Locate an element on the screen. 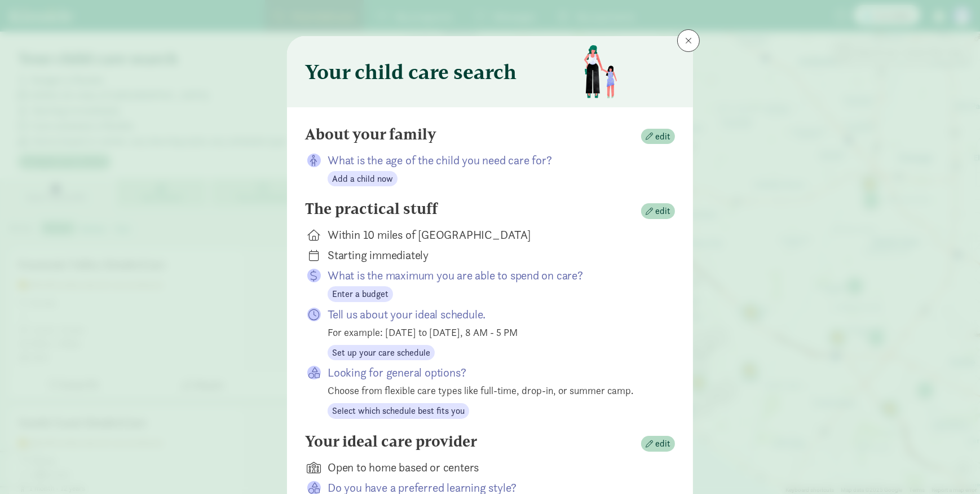 This screenshot has height=494, width=980. div: Starting immediately is located at coordinates (492, 255).